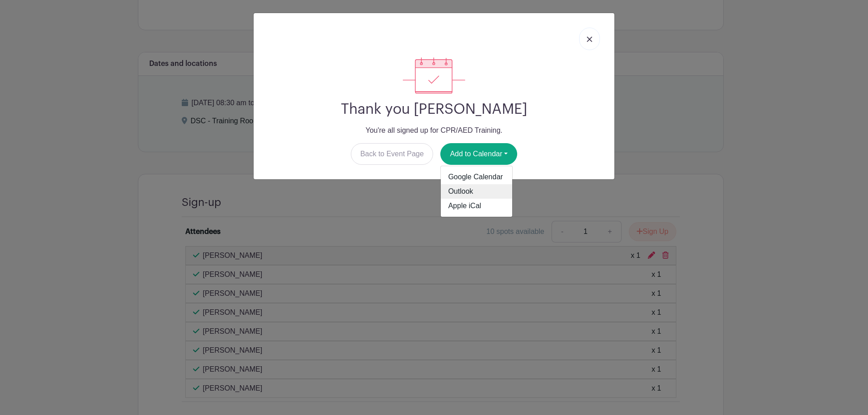 The image size is (868, 415). I want to click on a: Apple iCal, so click(477, 206).